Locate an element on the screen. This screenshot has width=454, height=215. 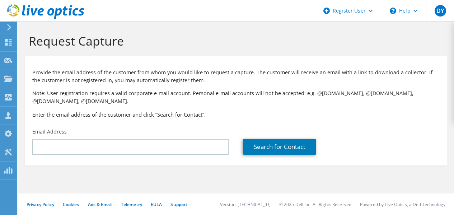
a: Support is located at coordinates (179, 204).